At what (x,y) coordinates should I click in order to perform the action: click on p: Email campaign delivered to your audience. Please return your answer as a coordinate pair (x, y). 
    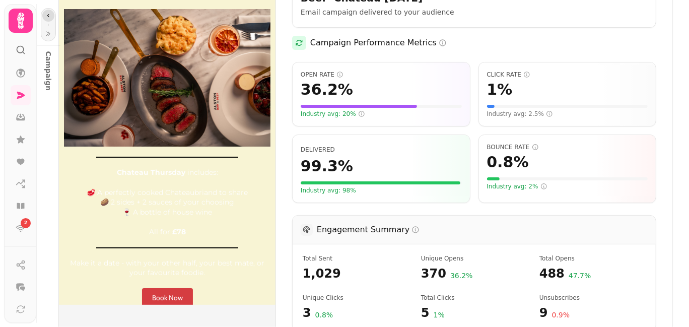
    Looking at the image, I should click on (430, 12).